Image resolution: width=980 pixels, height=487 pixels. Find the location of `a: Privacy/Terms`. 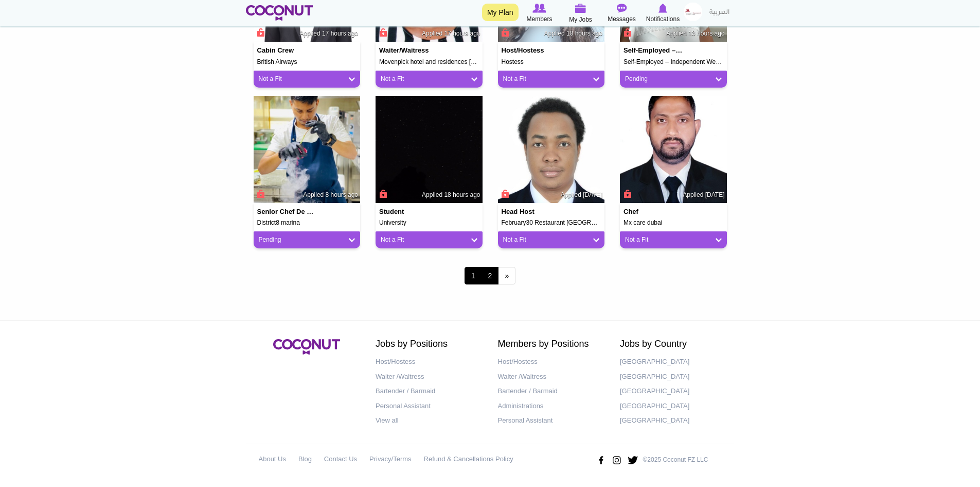

a: Privacy/Terms is located at coordinates (390, 459).